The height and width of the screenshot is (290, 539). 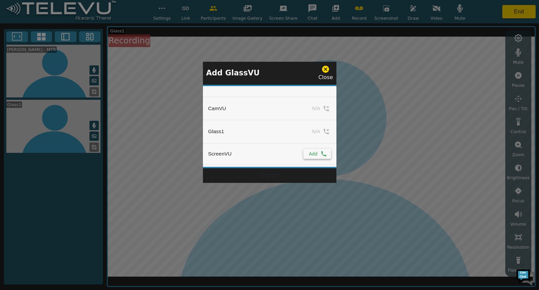 I want to click on p: Add GlassVU, so click(x=233, y=73).